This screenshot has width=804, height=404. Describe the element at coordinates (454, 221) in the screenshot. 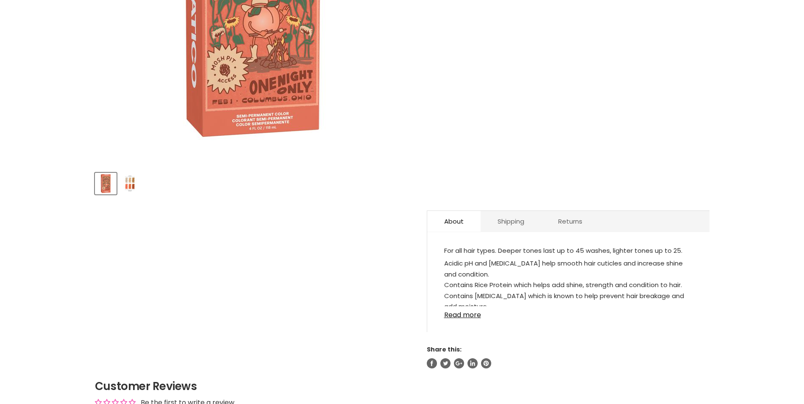

I see `a: About` at that location.